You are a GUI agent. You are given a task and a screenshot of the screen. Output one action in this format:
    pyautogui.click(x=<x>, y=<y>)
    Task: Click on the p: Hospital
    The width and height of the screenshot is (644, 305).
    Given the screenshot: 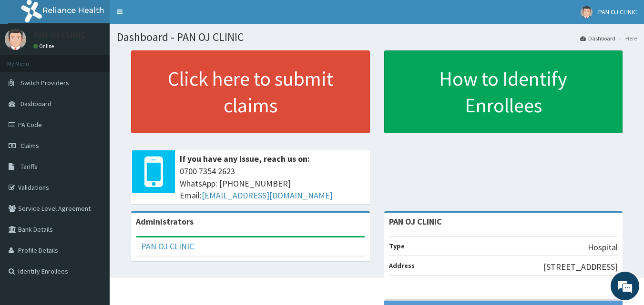 What is the action you would take?
    pyautogui.click(x=602, y=248)
    